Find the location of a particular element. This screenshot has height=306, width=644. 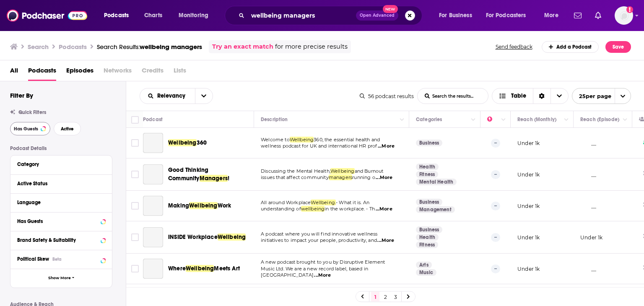

a: Add a Podcast is located at coordinates (570, 47).